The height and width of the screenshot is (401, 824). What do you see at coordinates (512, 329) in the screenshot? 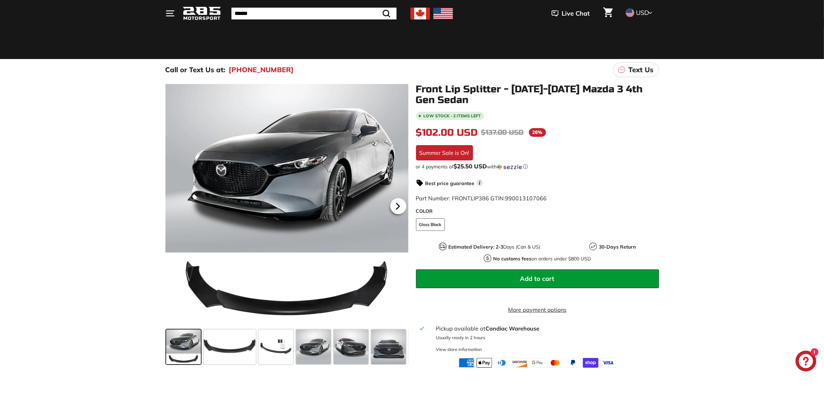
I see `strong: Candiac Warehouse` at bounding box center [512, 329].